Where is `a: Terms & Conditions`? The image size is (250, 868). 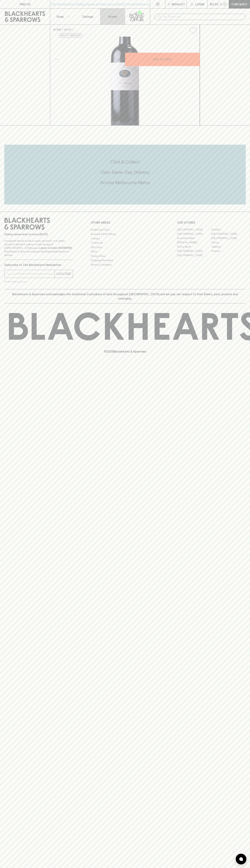 a: Terms & Conditions is located at coordinates (125, 264).